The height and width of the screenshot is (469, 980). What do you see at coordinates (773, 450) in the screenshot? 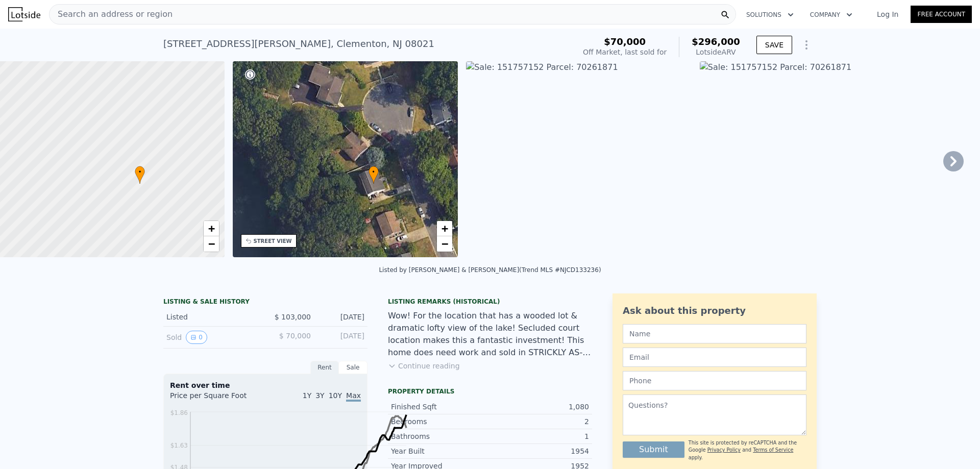
I see `a: Terms of Service` at bounding box center [773, 450].